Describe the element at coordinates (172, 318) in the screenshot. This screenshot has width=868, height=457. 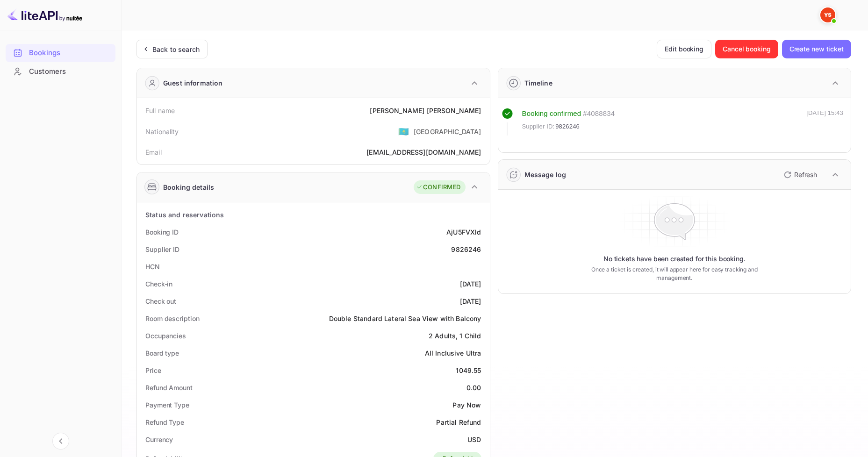
I see `div: Room description` at that location.